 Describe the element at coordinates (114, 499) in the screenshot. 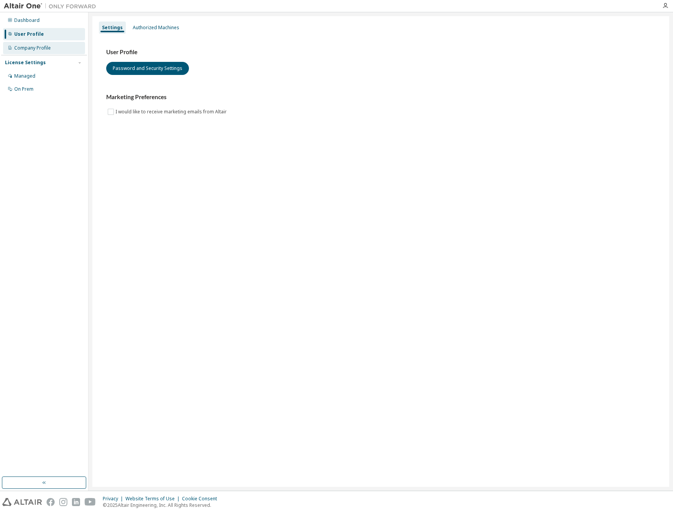

I see `div: Privacy` at that location.